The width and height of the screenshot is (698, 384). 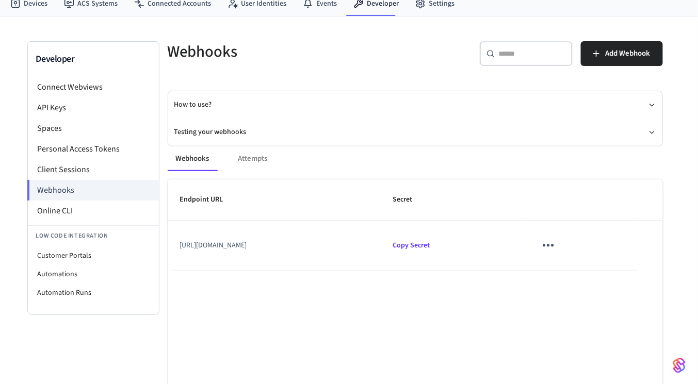 What do you see at coordinates (93, 190) in the screenshot?
I see `li: Webhooks` at bounding box center [93, 190].